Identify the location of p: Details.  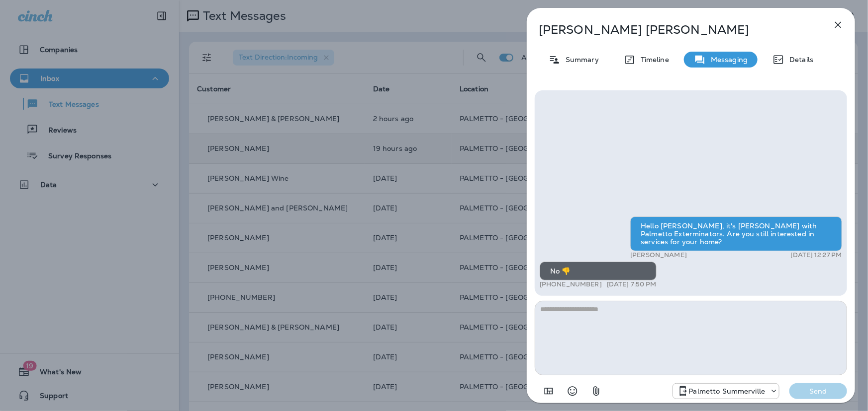
(798, 59).